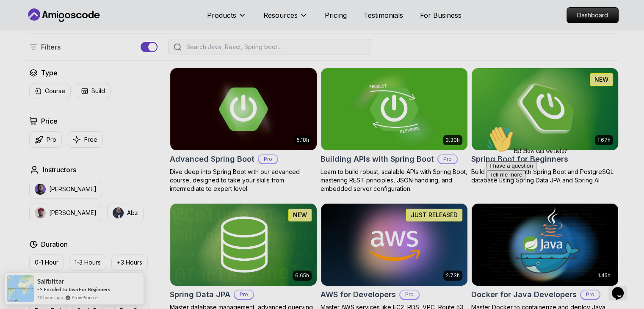 This screenshot has width=644, height=309. I want to click on span: Hi! How can we help?, so click(44, 28).